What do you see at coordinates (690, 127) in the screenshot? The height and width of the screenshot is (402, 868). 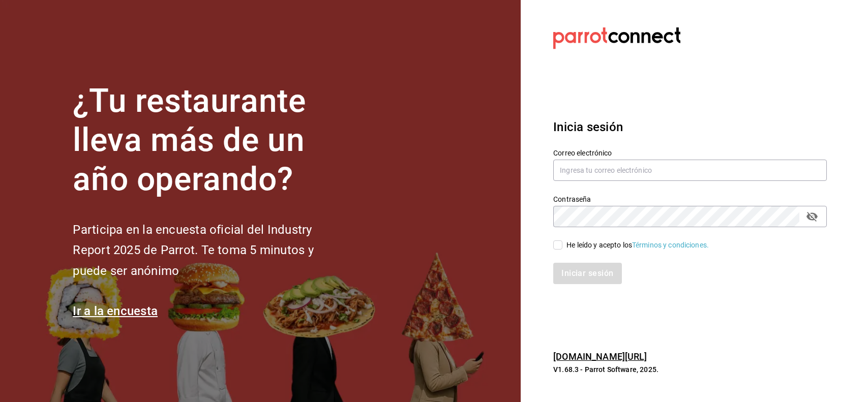 I see `h3: Inicia sesión` at bounding box center [690, 127].